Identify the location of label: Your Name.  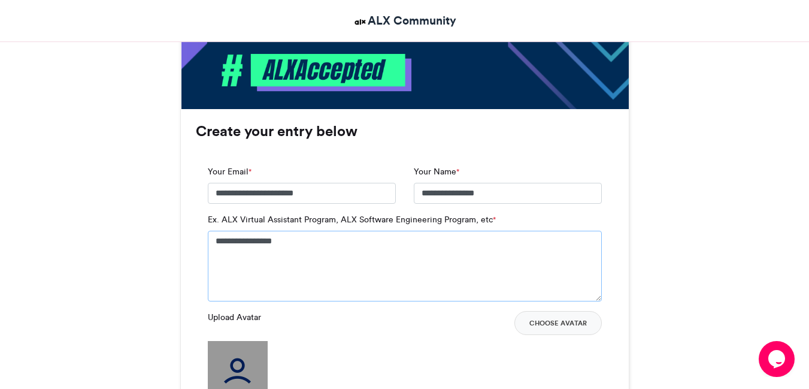
(437, 171).